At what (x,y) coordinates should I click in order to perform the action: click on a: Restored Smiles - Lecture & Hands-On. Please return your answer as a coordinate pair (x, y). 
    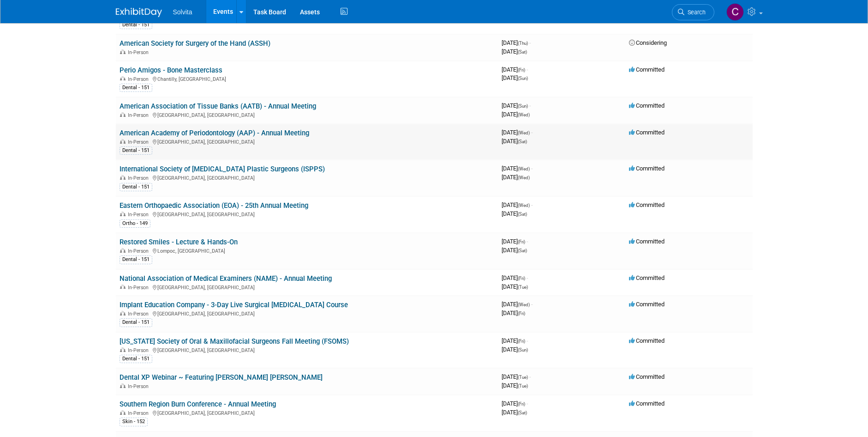
    Looking at the image, I should click on (179, 242).